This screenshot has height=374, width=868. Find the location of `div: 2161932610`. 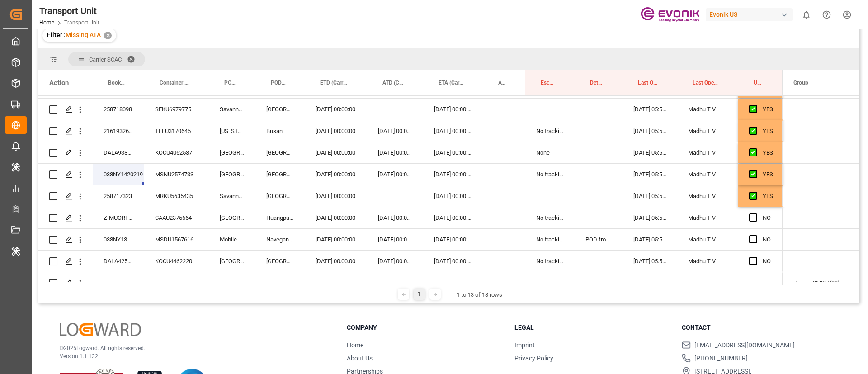

div: 2161932610 is located at coordinates (119, 131).